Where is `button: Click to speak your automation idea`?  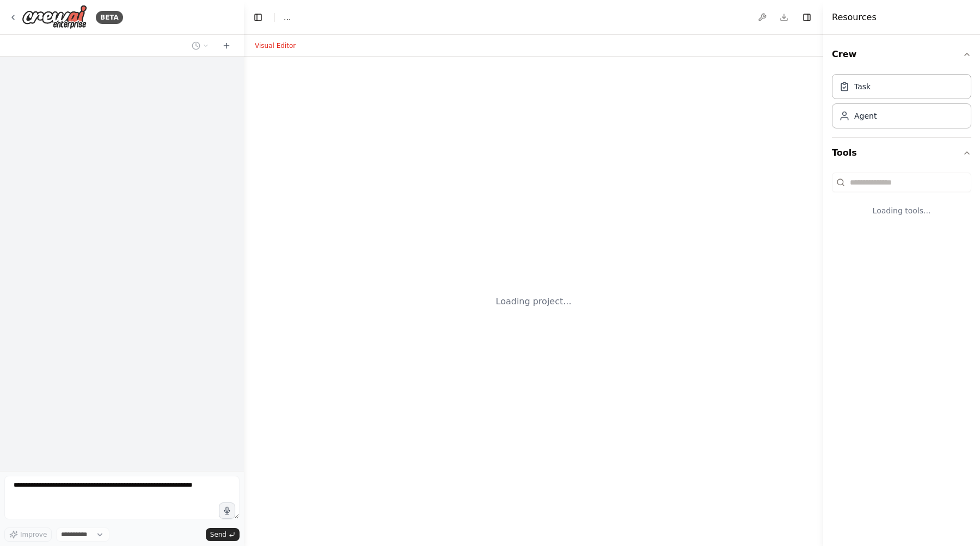 button: Click to speak your automation idea is located at coordinates (227, 511).